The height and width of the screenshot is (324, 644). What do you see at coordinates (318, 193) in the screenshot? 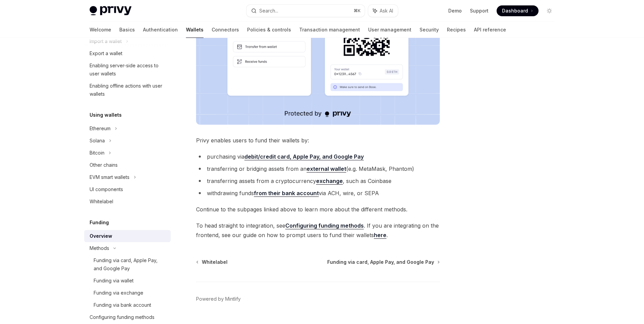
I see `li: withdrawing funds via ACH, wire, or SEPA` at bounding box center [318, 193].